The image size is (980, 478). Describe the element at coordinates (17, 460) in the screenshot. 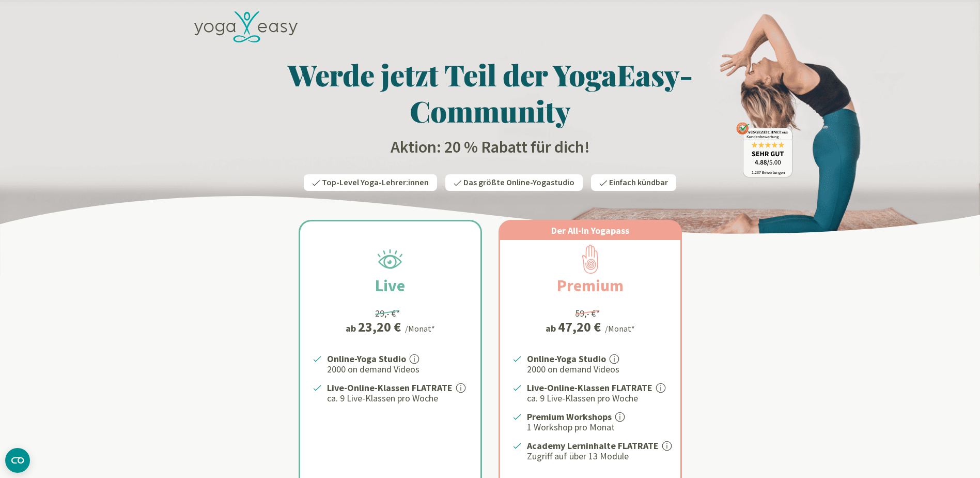

I see `button: CMP-Widget öffnen` at that location.